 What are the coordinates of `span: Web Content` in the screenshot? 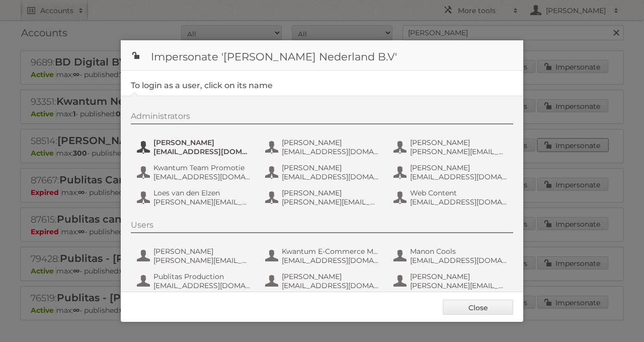 It's located at (459, 193).